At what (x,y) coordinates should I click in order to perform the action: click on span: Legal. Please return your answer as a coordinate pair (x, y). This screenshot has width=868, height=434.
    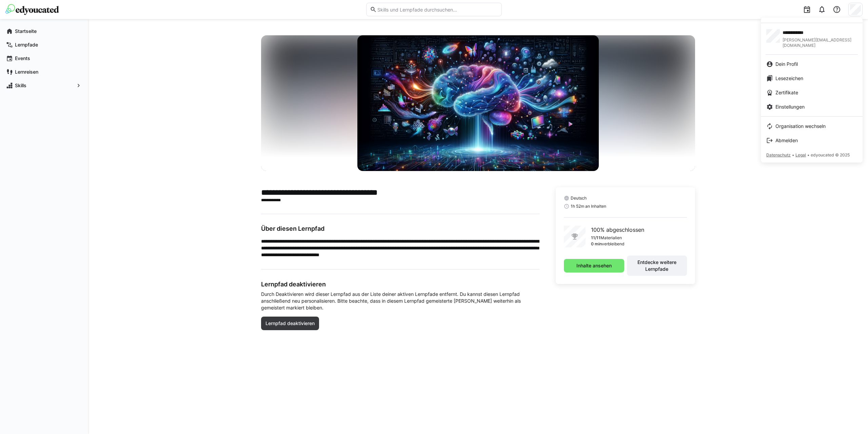
    Looking at the image, I should click on (800, 155).